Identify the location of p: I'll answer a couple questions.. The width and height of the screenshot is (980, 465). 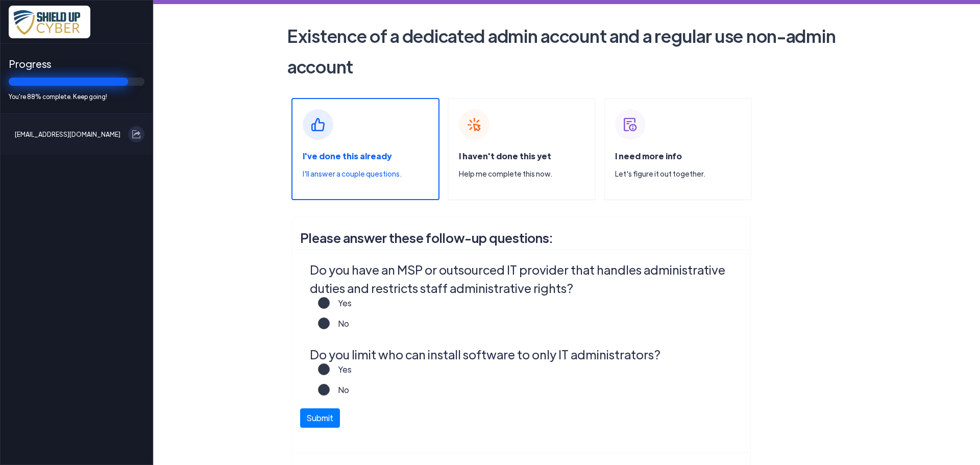
(370, 174).